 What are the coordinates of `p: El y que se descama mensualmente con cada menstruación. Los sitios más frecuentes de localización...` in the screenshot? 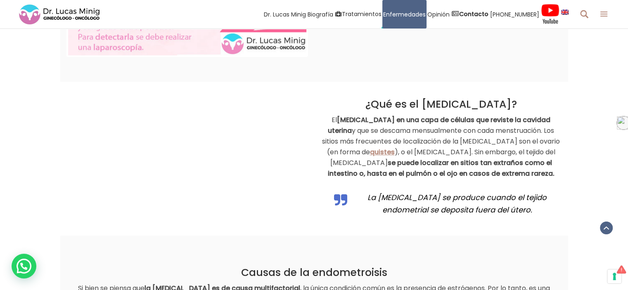 It's located at (441, 147).